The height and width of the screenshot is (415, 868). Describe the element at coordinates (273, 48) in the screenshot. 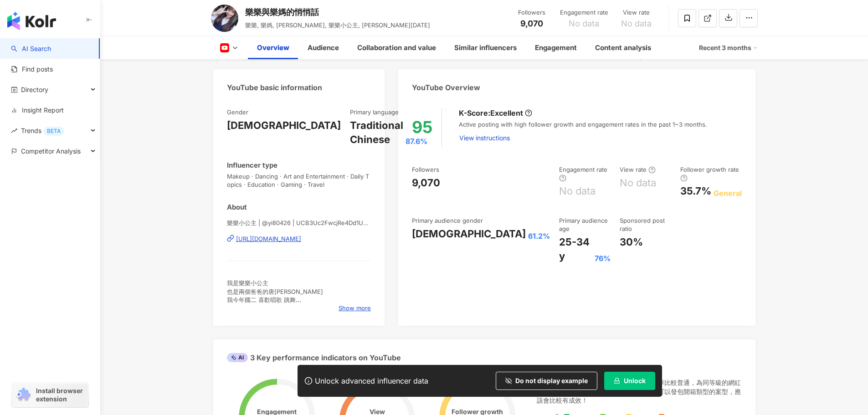

I see `div: Overview` at that location.